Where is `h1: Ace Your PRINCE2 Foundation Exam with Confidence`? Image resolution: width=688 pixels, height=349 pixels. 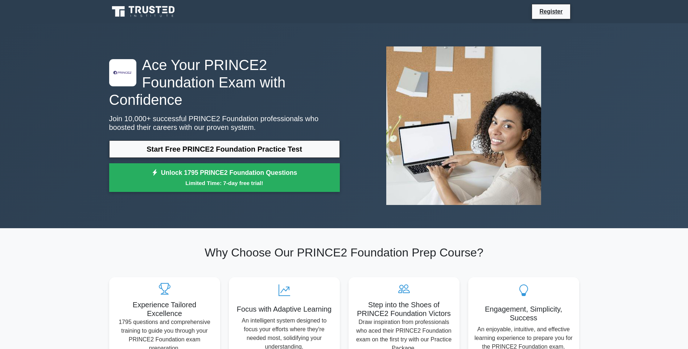
h1: Ace Your PRINCE2 Foundation Exam with Confidence is located at coordinates (224, 82).